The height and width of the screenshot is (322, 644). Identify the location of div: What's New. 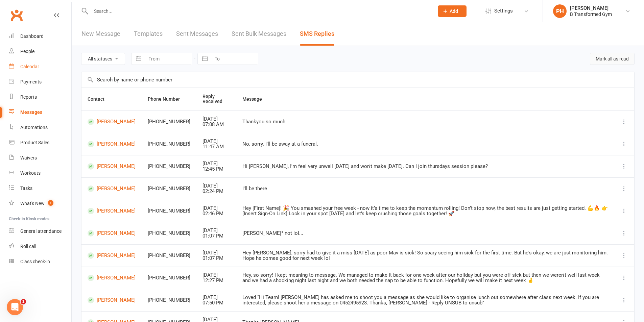
(32, 204).